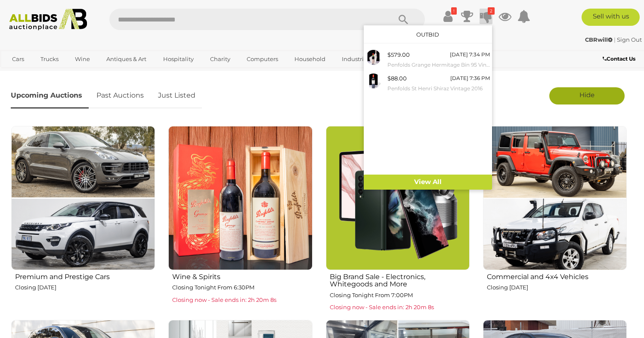 This screenshot has height=338, width=644. What do you see at coordinates (438, 89) in the screenshot?
I see `small: Penfolds St Henri Shiraz Vintage 2016` at bounding box center [438, 89].